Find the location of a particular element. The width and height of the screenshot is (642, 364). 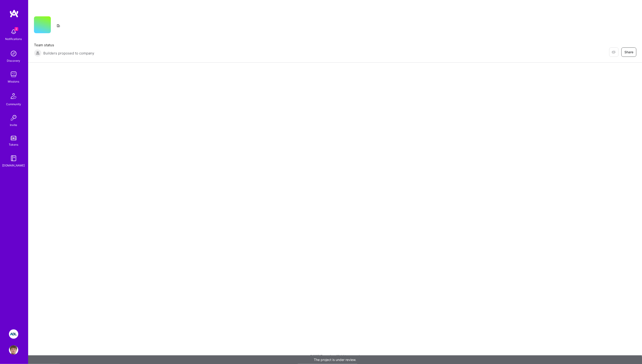

span: Team status is located at coordinates (64, 45).